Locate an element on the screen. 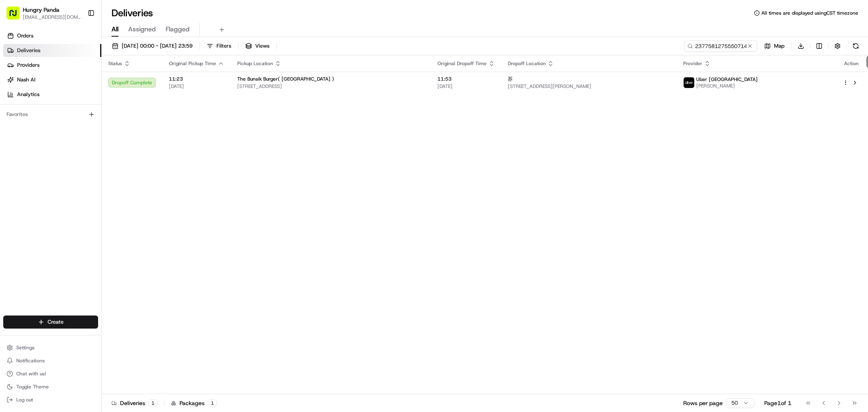 The width and height of the screenshot is (868, 412). span: Map is located at coordinates (779, 46).